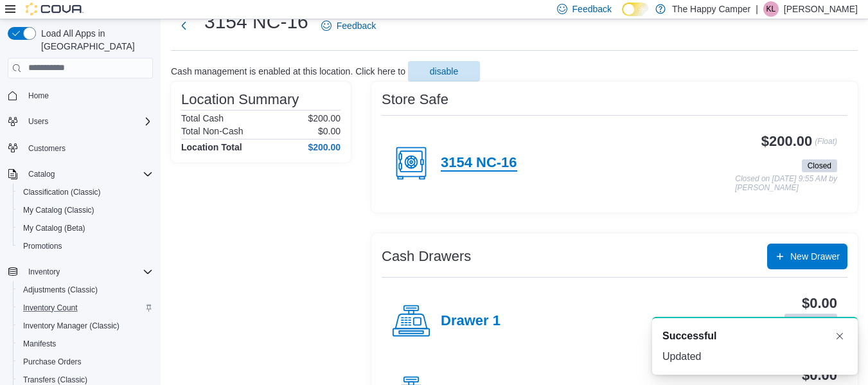  What do you see at coordinates (86, 362) in the screenshot?
I see `button: Purchase Orders` at bounding box center [86, 362].